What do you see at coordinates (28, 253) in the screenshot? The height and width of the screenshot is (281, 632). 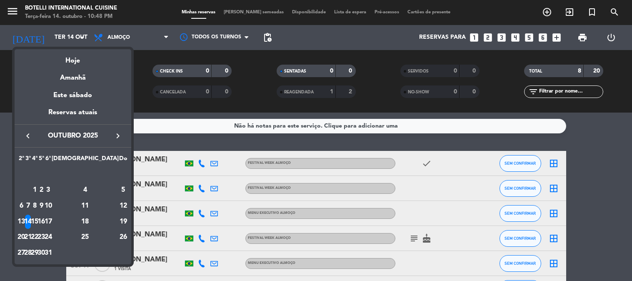 I see `td: 28 de outubro de 2025` at bounding box center [28, 253].